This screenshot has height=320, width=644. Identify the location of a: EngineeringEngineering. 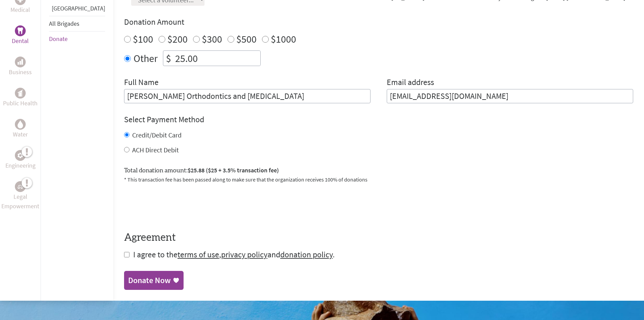
(20, 160).